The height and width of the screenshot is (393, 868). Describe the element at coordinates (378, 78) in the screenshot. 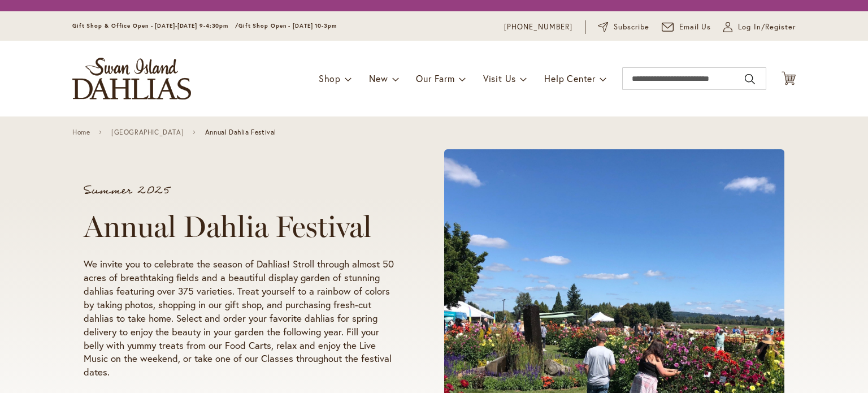

I see `span: New` at that location.